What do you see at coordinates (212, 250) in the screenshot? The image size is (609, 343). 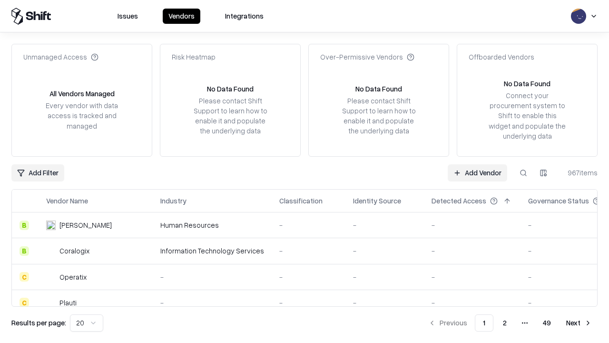 I see `div: Information Technology Services` at bounding box center [212, 250].